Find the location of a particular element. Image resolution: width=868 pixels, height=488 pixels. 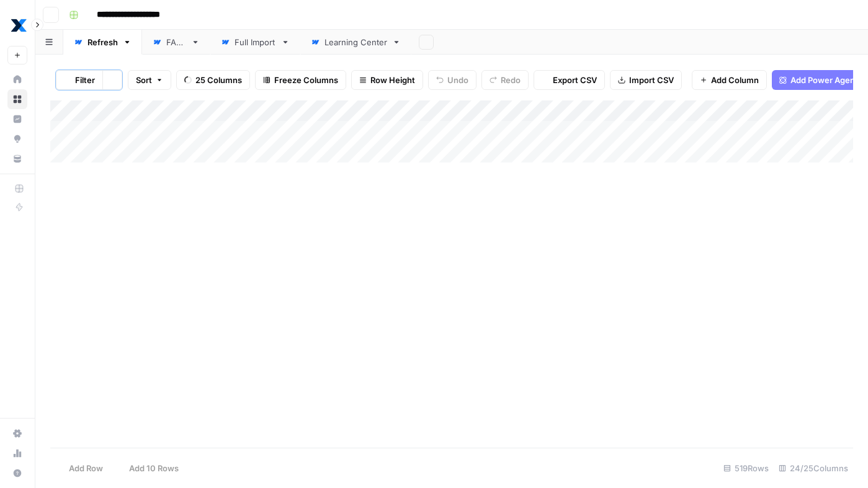

a: Learning Center is located at coordinates (355, 42).